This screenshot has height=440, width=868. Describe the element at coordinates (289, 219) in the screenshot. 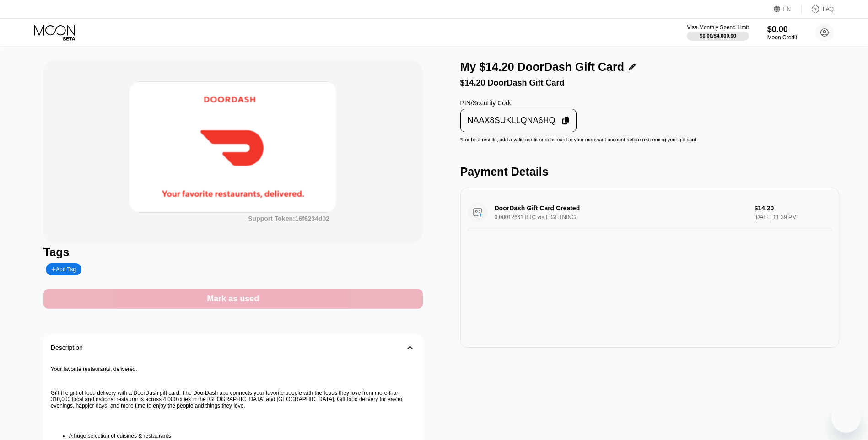

I see `div: Support Token: 16f6234d02` at that location.